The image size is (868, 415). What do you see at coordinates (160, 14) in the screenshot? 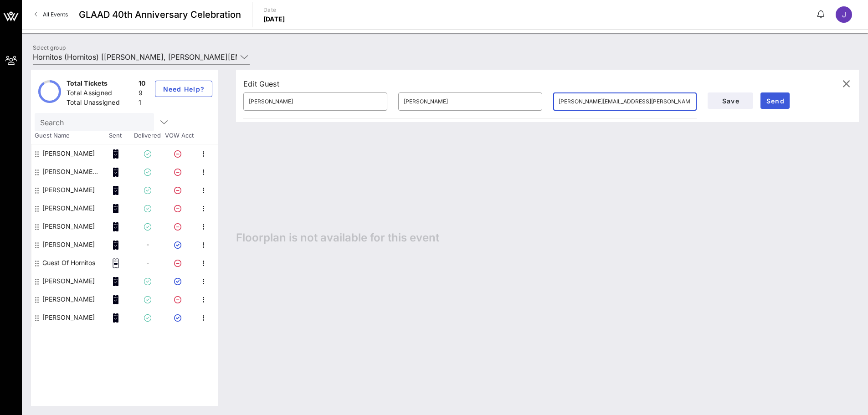
I see `span: GLAAD 40th Anniversary Celebration` at bounding box center [160, 14].